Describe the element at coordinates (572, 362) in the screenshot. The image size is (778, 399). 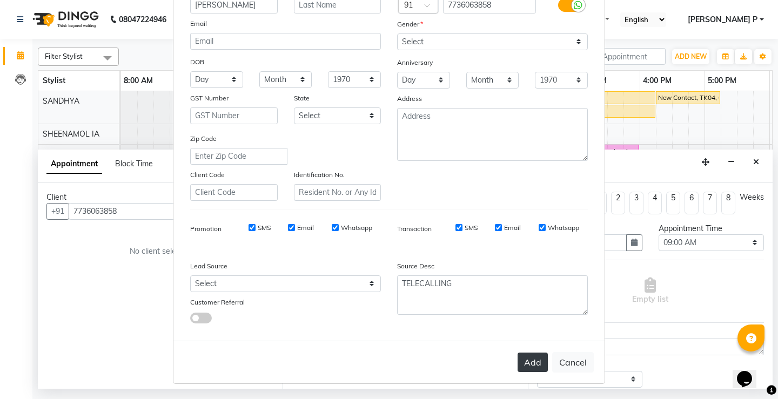
I see `button: Cancel` at that location.